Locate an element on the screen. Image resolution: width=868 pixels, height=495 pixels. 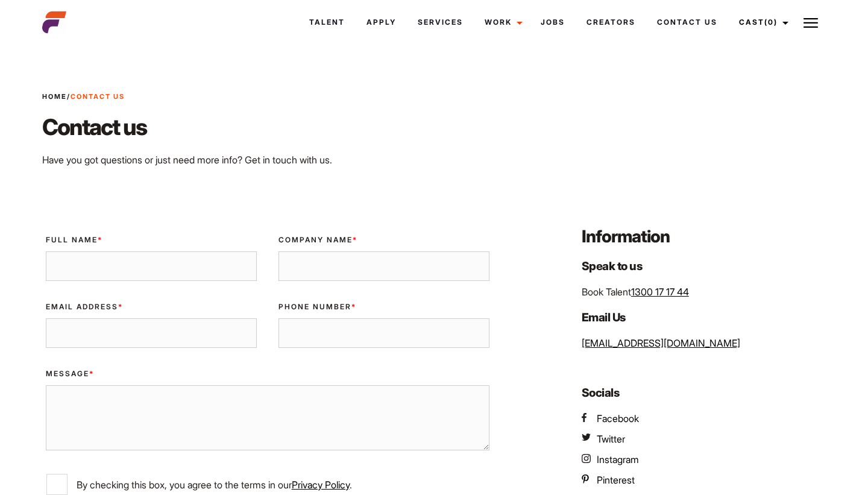
h3: Information is located at coordinates (704, 236).